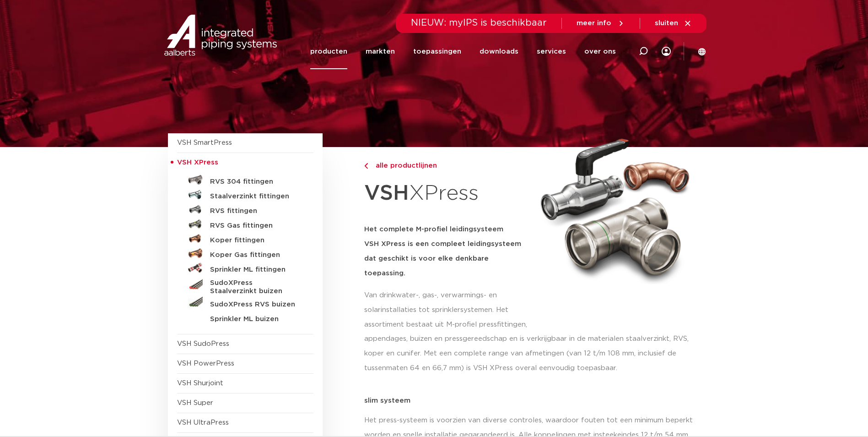  What do you see at coordinates (246, 317) in the screenshot?
I see `a: Sprinkler ML buizen` at bounding box center [246, 317].